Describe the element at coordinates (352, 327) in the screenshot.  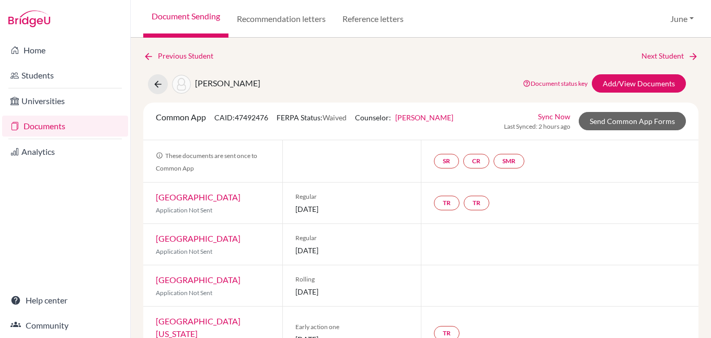
I see `span: Early action one` at that location.